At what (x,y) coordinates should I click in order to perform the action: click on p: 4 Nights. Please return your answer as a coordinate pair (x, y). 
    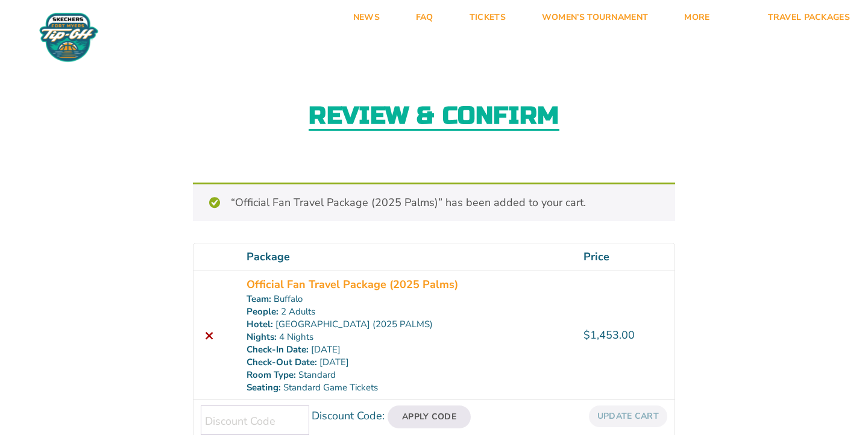
    Looking at the image, I should click on (408, 337).